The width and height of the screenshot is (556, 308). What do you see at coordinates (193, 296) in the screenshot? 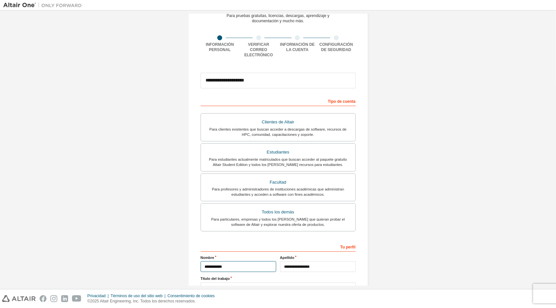
I see `div: Consentimiento de cookies` at bounding box center [193, 296].